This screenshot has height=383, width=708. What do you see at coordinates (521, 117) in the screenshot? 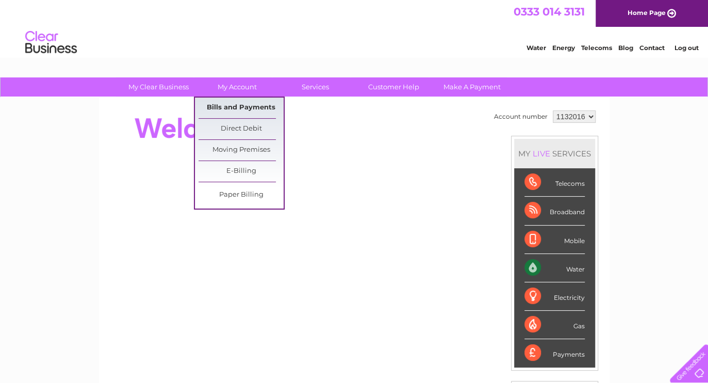
I see `td: Account number` at bounding box center [521, 117].